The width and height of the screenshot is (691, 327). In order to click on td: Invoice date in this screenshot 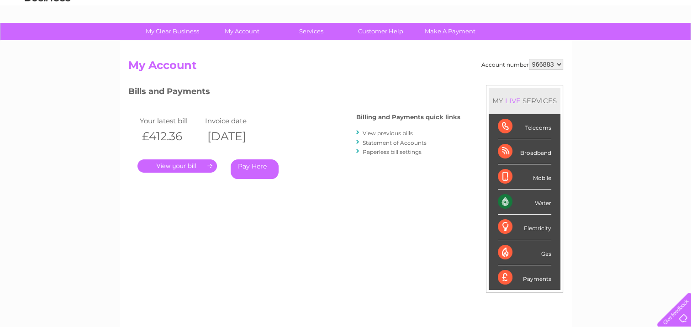, I will do `click(236, 120)`.